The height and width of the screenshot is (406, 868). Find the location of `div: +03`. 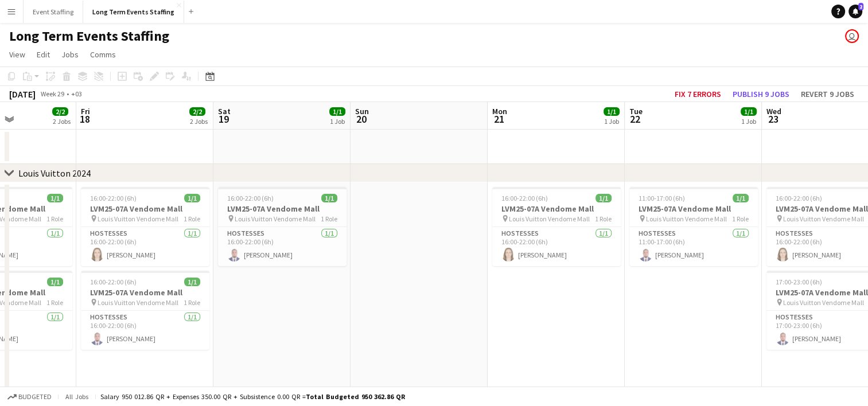

div: +03 is located at coordinates (76, 94).